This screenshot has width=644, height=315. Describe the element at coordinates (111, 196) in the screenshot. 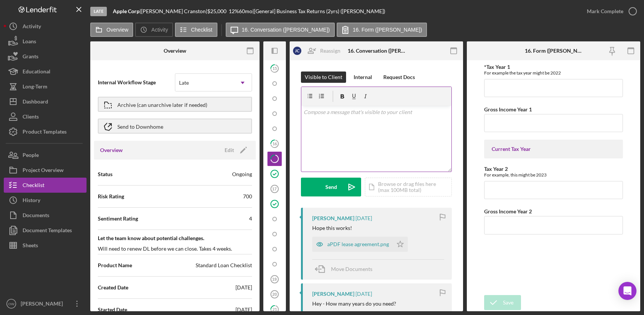

I see `span: Risk Rating` at that location.